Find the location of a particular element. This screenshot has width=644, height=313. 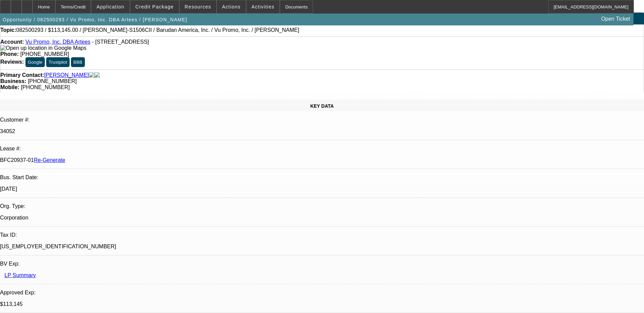

span: Actions is located at coordinates (231, 7).